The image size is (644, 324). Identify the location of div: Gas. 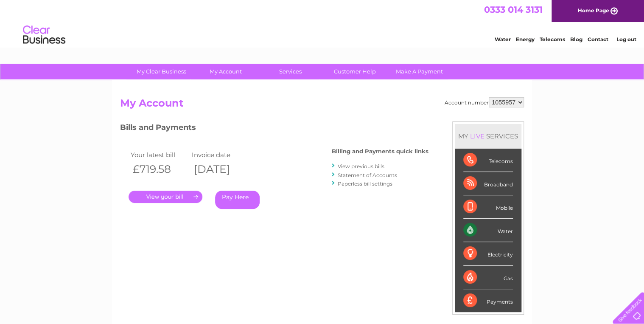
(488, 277).